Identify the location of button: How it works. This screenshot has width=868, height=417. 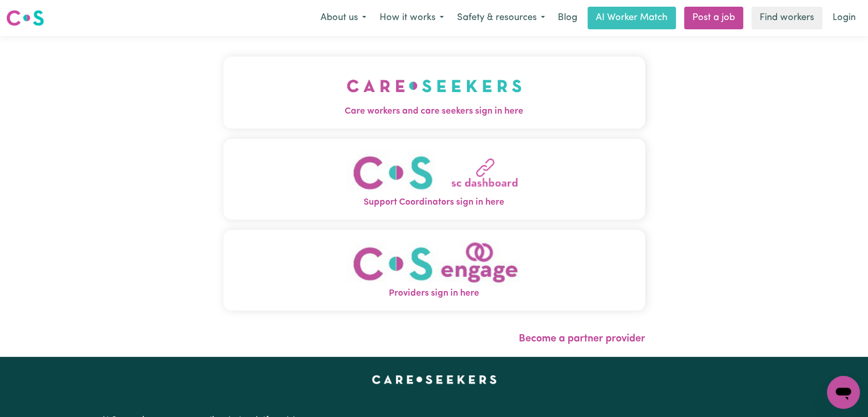
(411, 18).